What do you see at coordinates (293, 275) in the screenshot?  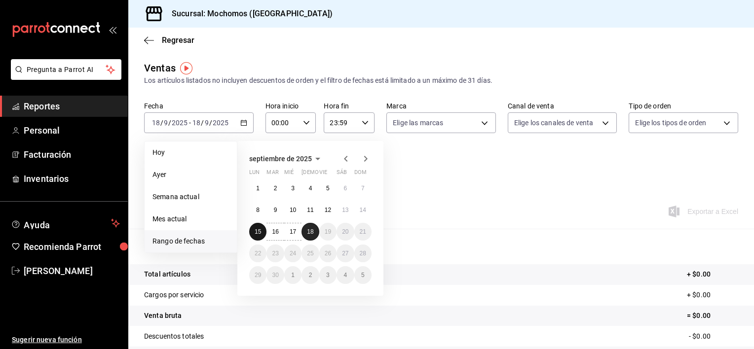 I see `abbr: 1 de octubre de 2025` at bounding box center [293, 275].